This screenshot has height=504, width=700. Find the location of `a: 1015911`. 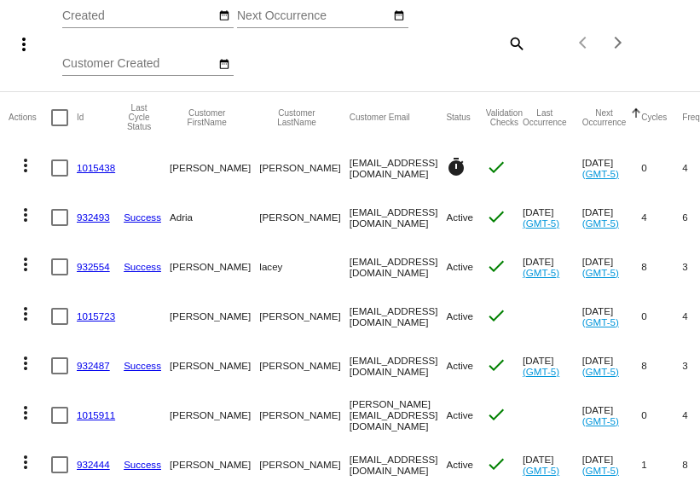

a: 1015911 is located at coordinates (96, 415).